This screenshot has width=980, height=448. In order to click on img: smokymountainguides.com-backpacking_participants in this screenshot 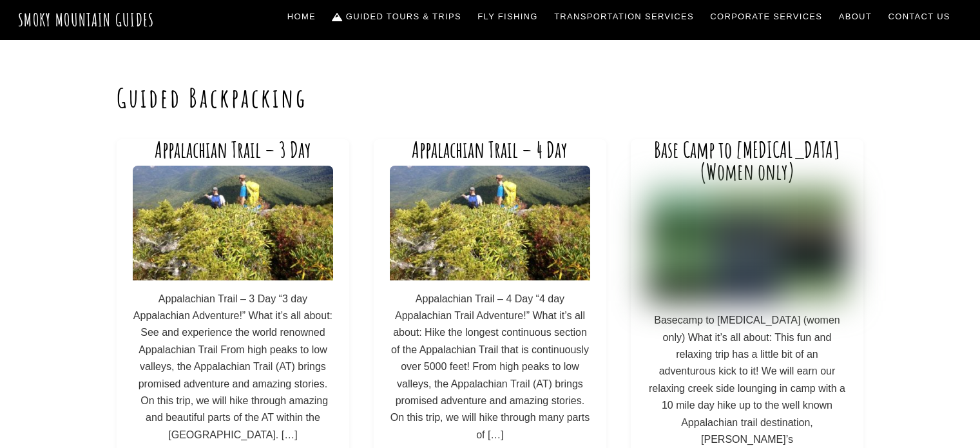, I will do `click(747, 244)`.